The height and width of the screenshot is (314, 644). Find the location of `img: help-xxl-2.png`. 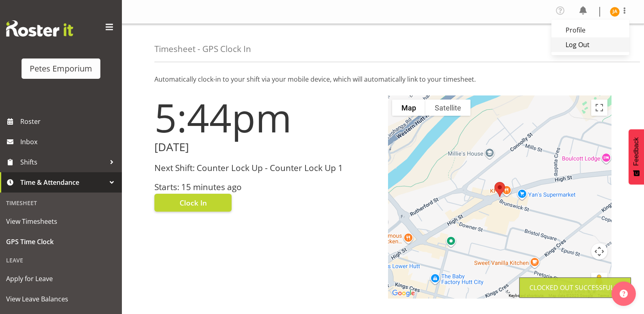

img: help-xxl-2.png is located at coordinates (624, 294).